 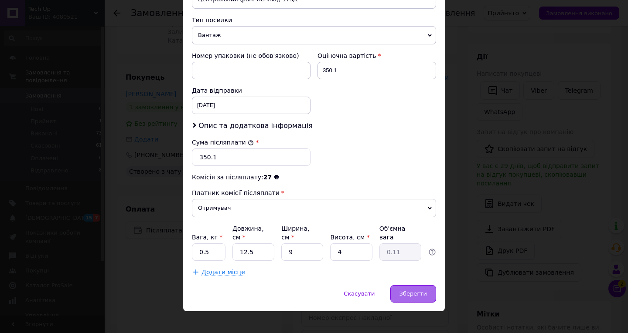 What do you see at coordinates (377, 56) in the screenshot?
I see `div: Оціночна вартість` at bounding box center [377, 56].